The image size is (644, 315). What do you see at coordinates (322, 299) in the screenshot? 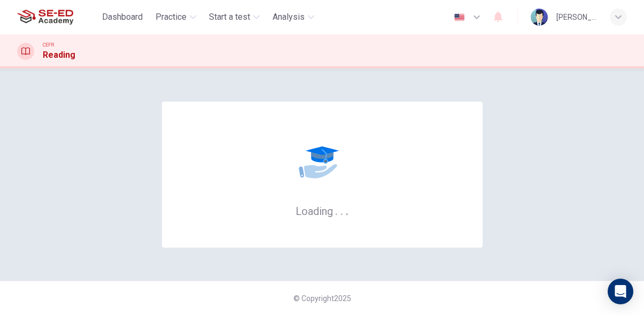
I see `span: © Copyright 2025` at bounding box center [322, 299].